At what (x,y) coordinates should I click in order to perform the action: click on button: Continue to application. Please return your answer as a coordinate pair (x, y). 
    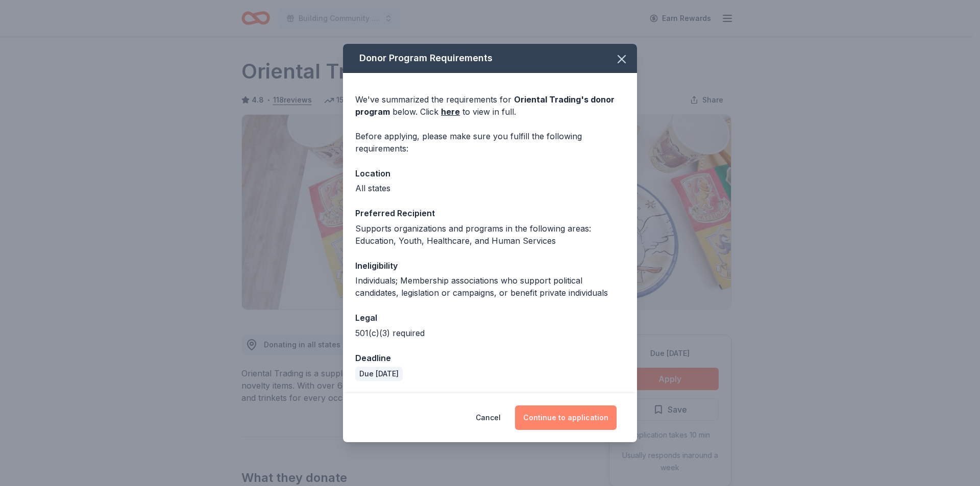
    Looking at the image, I should click on (566, 418).